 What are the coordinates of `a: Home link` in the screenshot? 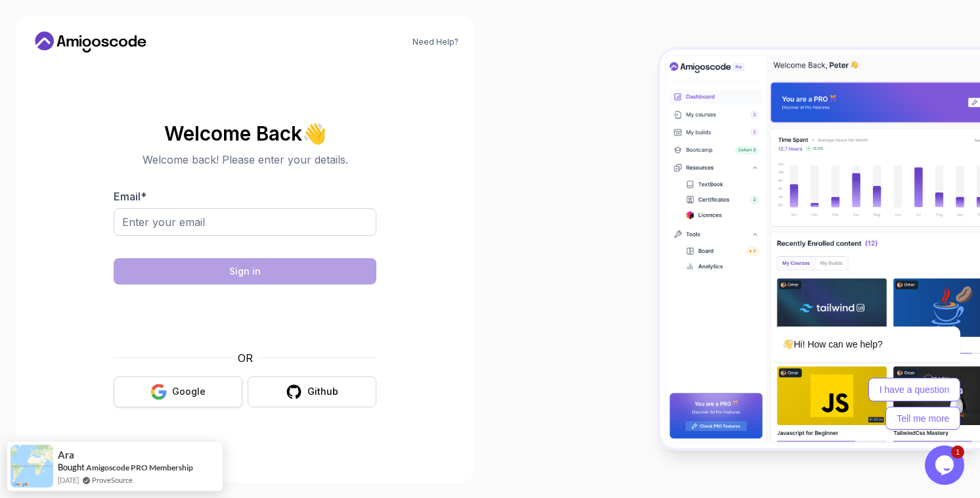 It's located at (91, 42).